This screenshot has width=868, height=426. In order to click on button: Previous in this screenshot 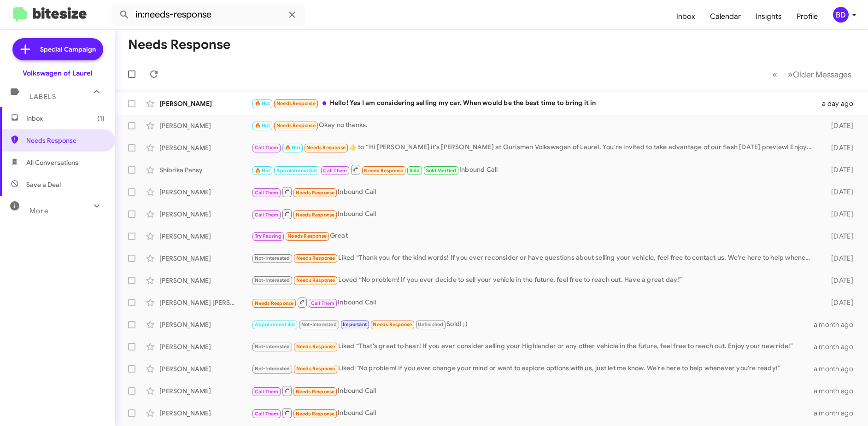, I will do `click(775, 74)`.